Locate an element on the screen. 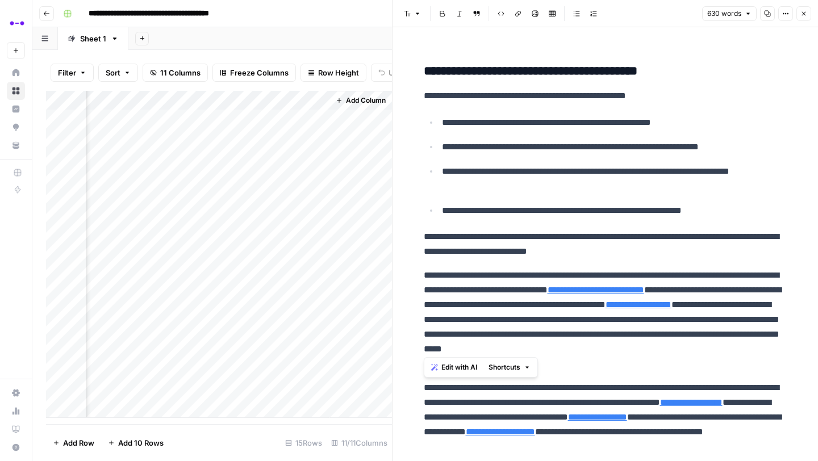  button: Undo is located at coordinates (393, 73).